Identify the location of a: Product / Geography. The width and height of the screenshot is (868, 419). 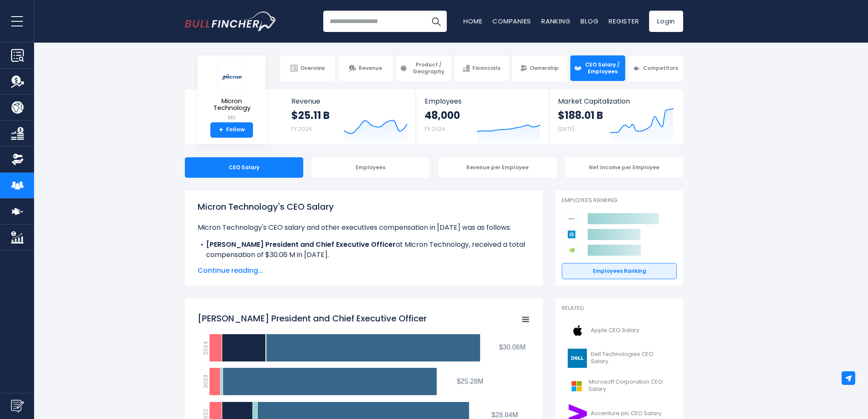
(423, 68).